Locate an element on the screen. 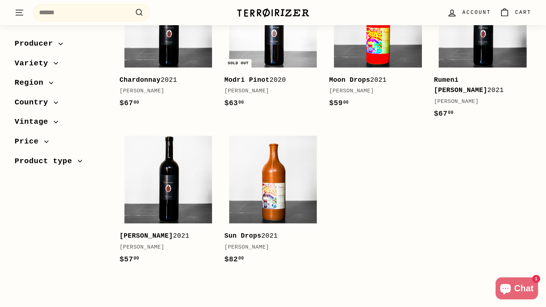  inbox-online-store-chat: Shopify online store chat is located at coordinates (517, 289).